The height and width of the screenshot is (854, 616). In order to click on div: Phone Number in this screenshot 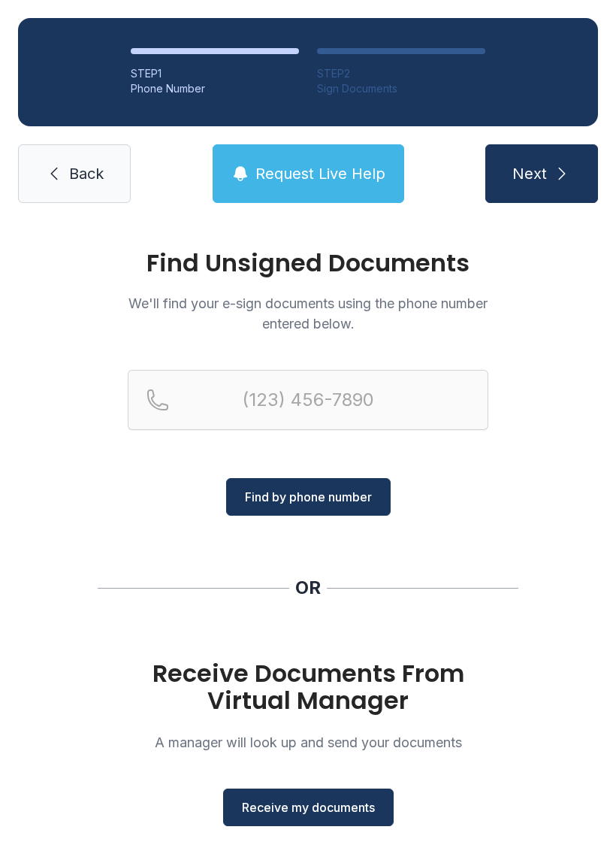, I will do `click(215, 88)`.